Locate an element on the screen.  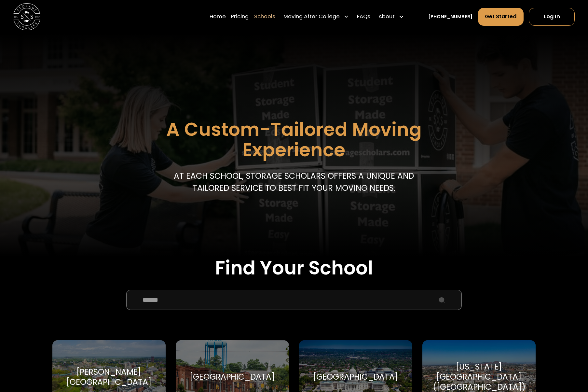
p: At each school, storage scholars offers a unique and tailored service to best fit your Moving needs. is located at coordinates (294, 182).